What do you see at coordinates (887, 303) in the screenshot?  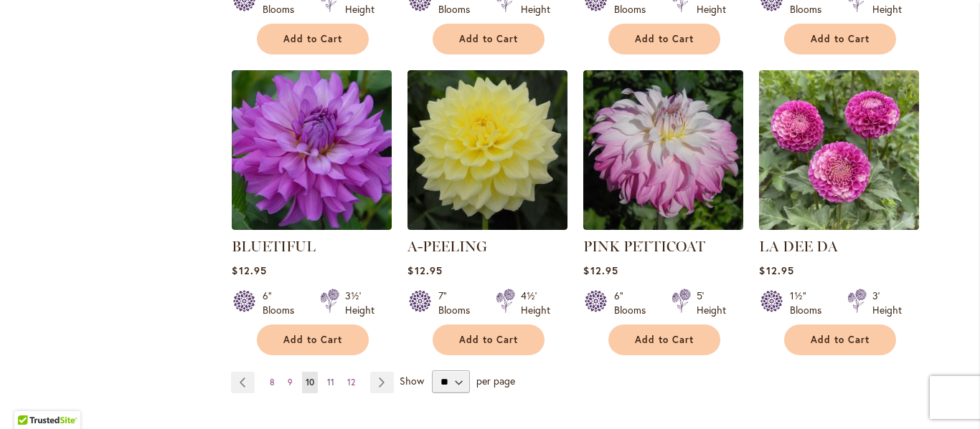 I see `div: 3' Height` at bounding box center [887, 303].